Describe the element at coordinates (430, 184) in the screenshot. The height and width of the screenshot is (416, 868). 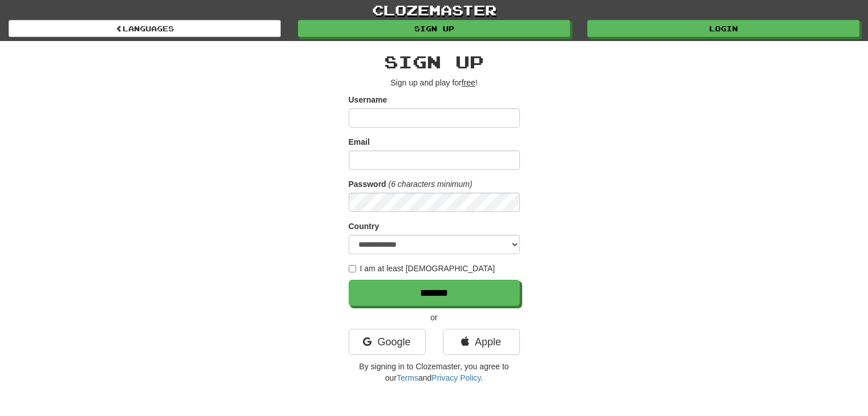
I see `em: (6 characters minimum)` at that location.